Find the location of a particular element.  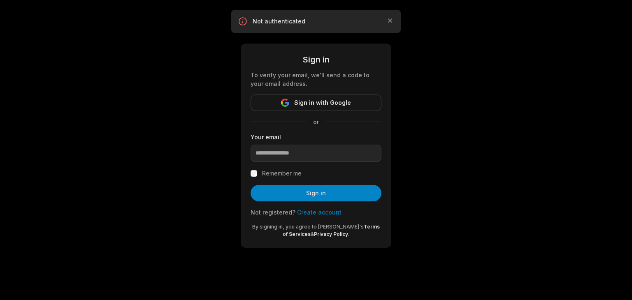

a: Create account is located at coordinates (319, 212).